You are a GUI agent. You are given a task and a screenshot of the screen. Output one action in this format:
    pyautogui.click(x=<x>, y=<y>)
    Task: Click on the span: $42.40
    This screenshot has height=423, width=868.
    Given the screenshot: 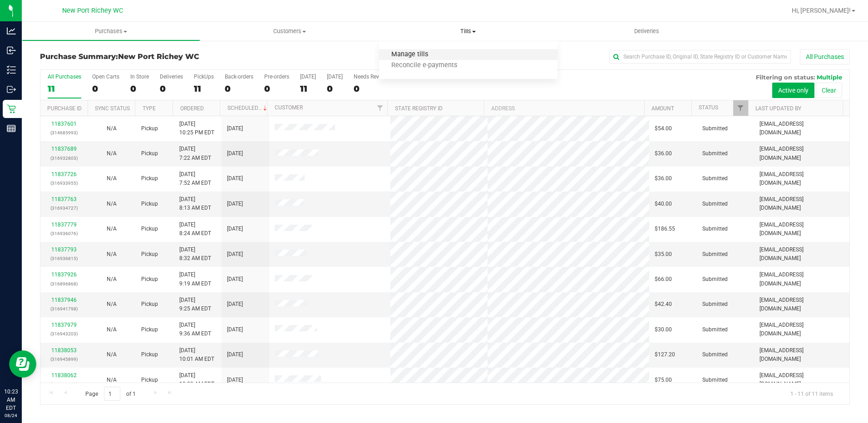 What is the action you would take?
    pyautogui.click(x=663, y=304)
    